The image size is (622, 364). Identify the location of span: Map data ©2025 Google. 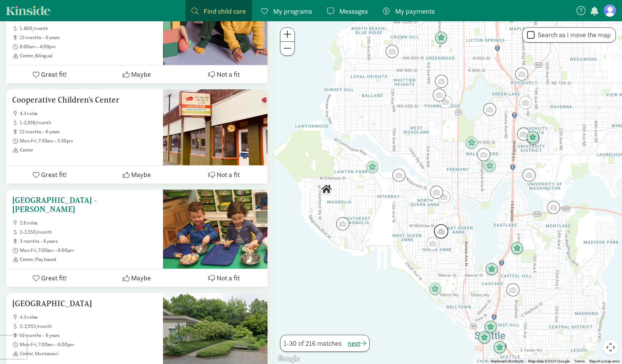
(549, 361).